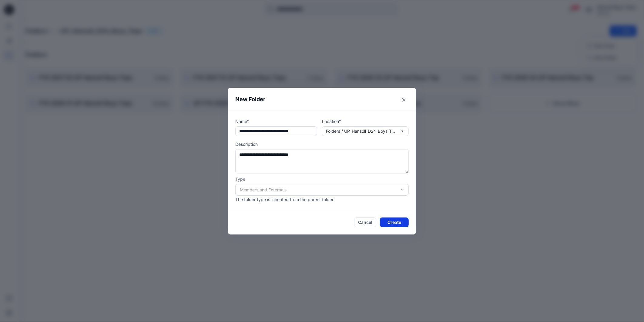 The image size is (644, 322). Describe the element at coordinates (366, 131) in the screenshot. I see `button: Folders / UP_Hansoll_D24_Boys_Tops` at that location.